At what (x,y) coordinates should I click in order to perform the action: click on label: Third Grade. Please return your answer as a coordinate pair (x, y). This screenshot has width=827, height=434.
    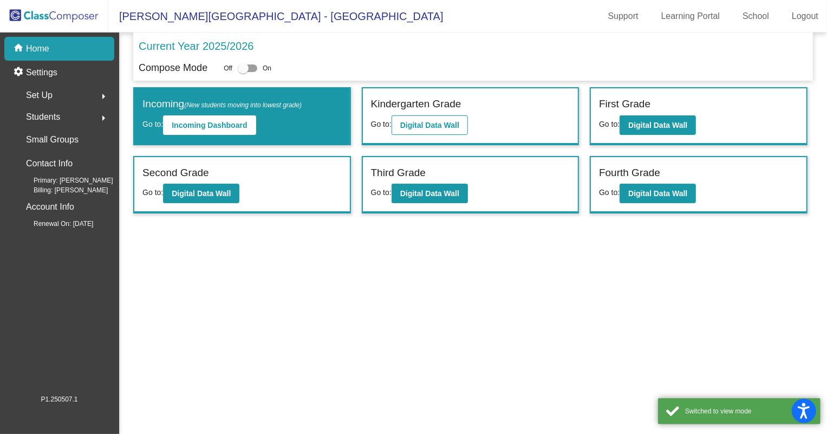
    Looking at the image, I should click on (398, 173).